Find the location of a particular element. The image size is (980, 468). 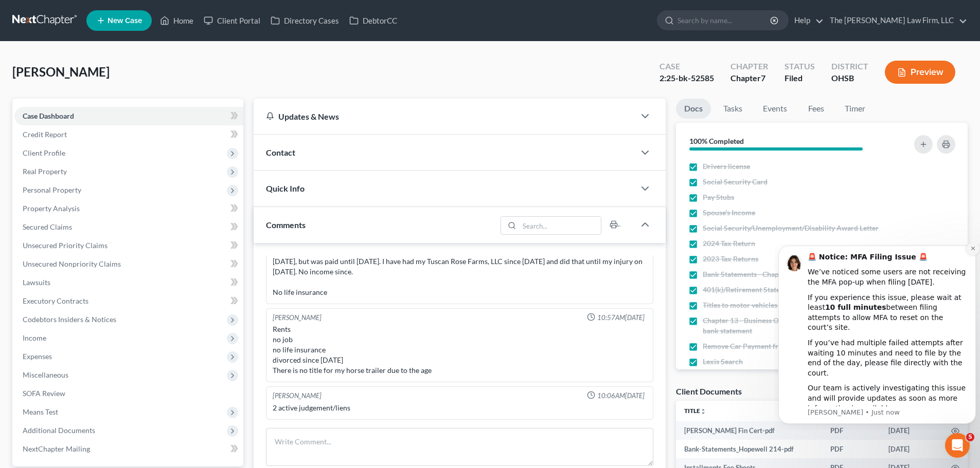

div: Updates & News is located at coordinates (444, 116).